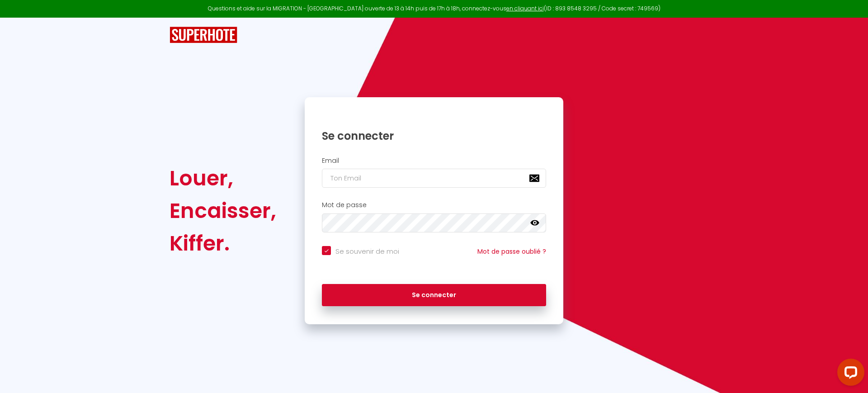 The image size is (868, 393). Describe the element at coordinates (223, 178) in the screenshot. I see `div: Louer,` at that location.